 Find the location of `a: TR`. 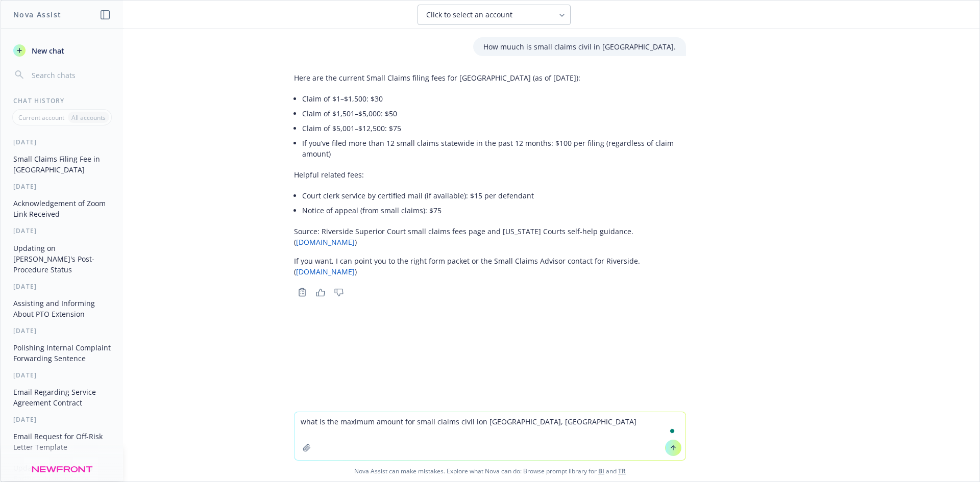

a: TR is located at coordinates (621, 471).